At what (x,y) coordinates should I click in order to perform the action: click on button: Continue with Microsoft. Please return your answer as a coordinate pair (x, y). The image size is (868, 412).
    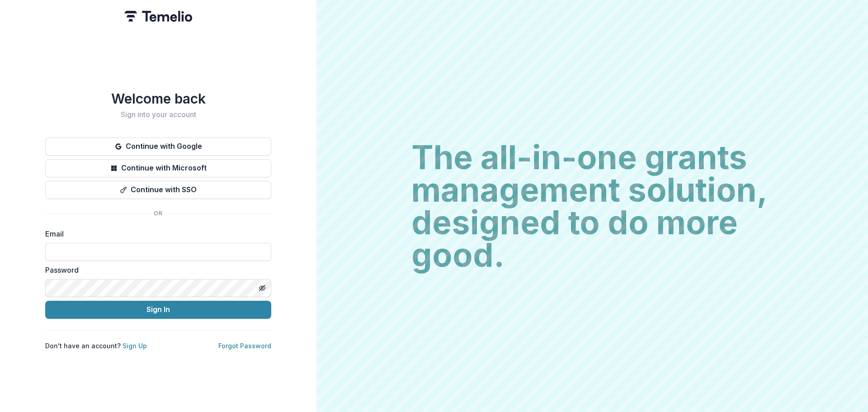
    Looking at the image, I should click on (158, 168).